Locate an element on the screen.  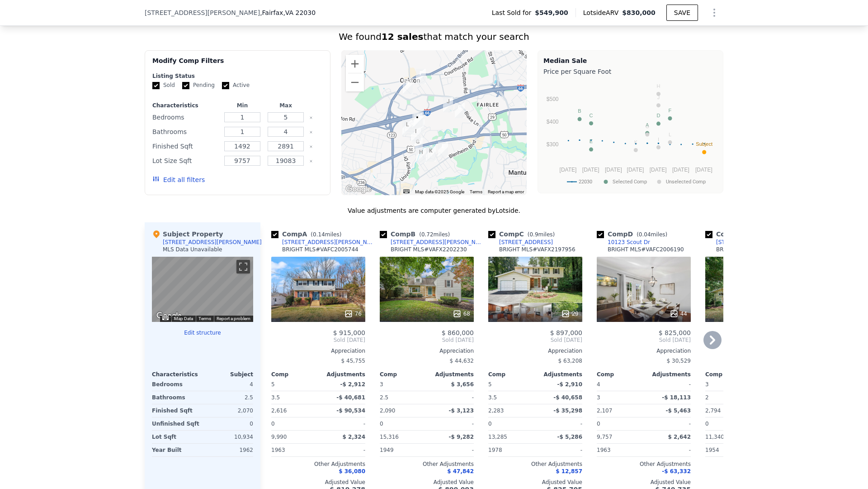
div: Appreciation is located at coordinates (752, 351).